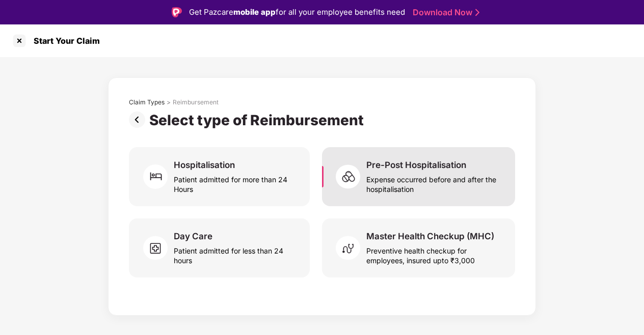  Describe the element at coordinates (147, 102) in the screenshot. I see `div: Claim Types` at that location.